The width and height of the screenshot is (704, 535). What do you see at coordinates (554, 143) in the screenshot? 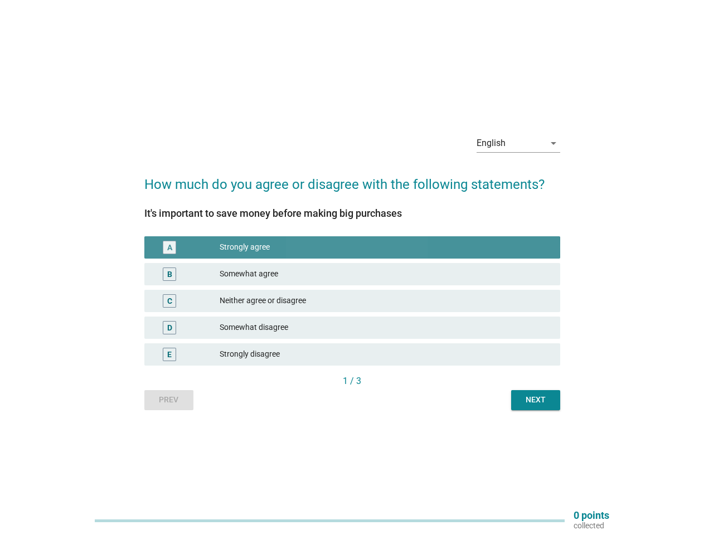
I see `i: arrow_drop_down` at bounding box center [554, 143].